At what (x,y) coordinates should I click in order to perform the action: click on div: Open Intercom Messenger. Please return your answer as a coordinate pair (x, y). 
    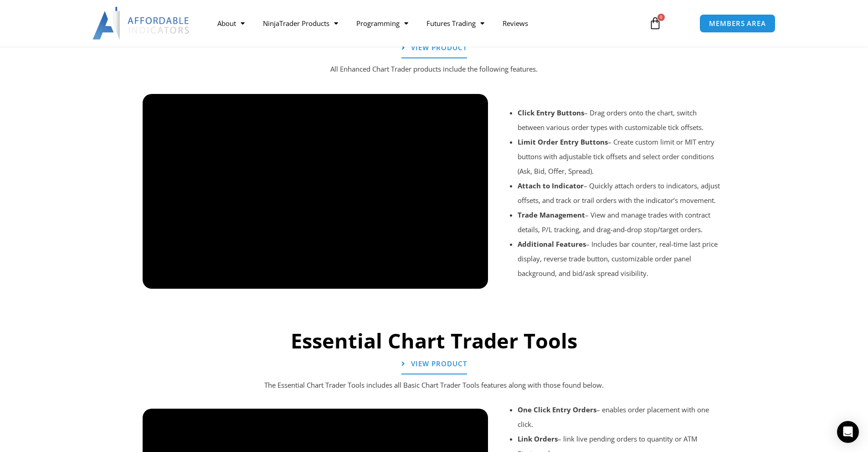
    Looking at the image, I should click on (848, 432).